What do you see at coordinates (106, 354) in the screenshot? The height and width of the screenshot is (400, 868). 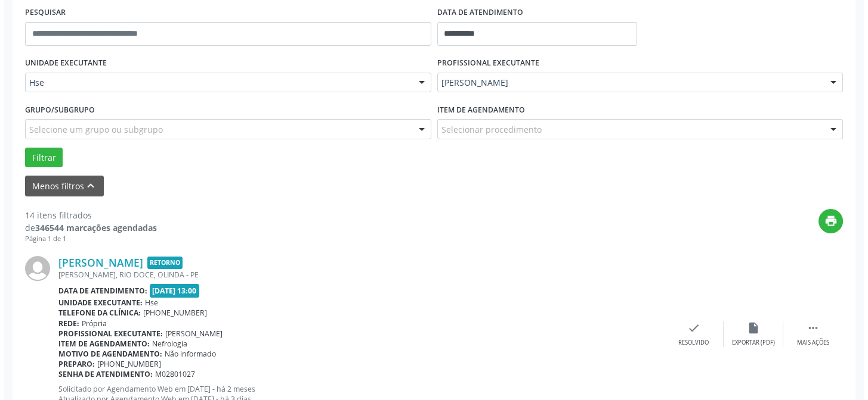 I see `b: Motivo de agendamento:` at bounding box center [106, 354].